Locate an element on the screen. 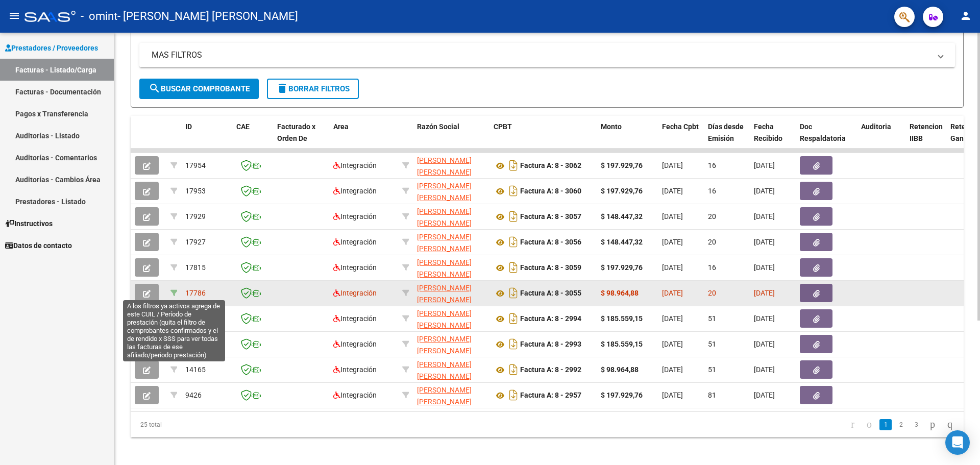 The width and height of the screenshot is (980, 465). strong: Factura A: 8 - 3062 is located at coordinates (550, 166).